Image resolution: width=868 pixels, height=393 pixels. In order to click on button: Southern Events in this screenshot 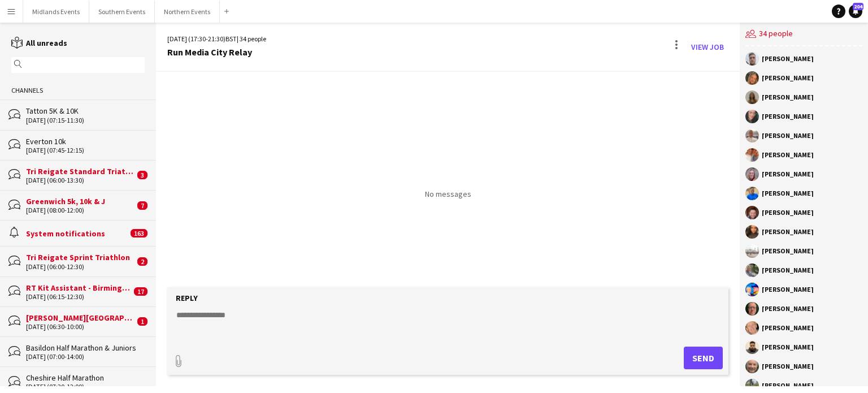, I will do `click(122, 12)`.